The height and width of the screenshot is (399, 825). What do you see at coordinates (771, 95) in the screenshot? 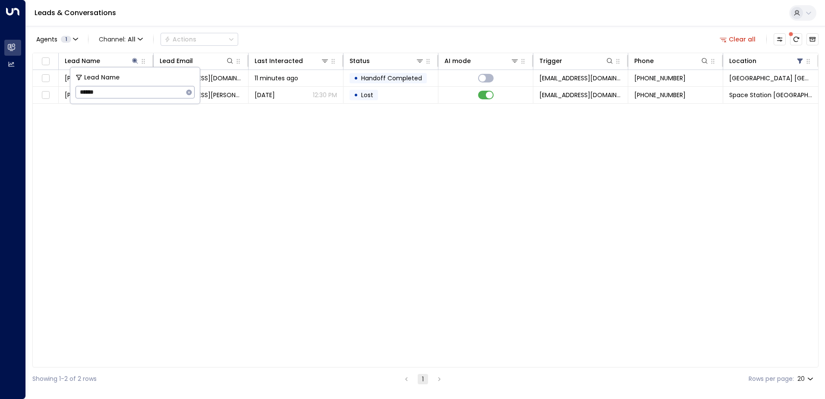
I see `span: Space Station Swiss Cottage` at bounding box center [771, 95].